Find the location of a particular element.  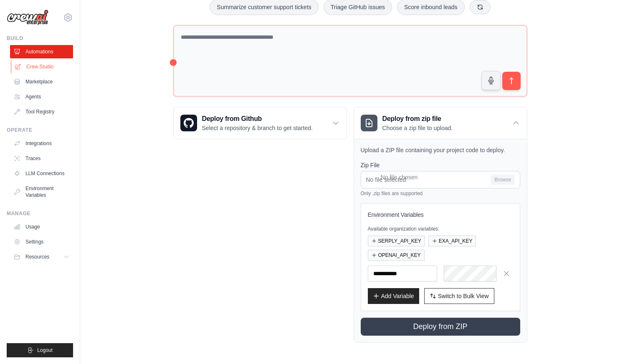

p: Select a repository & branch to get started. is located at coordinates (257, 128).